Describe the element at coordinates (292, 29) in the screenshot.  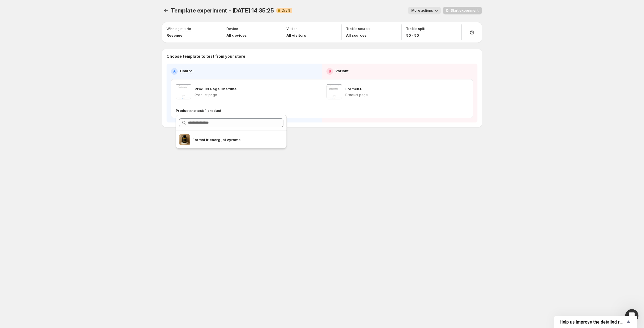
I see `p: Visitor` at that location.